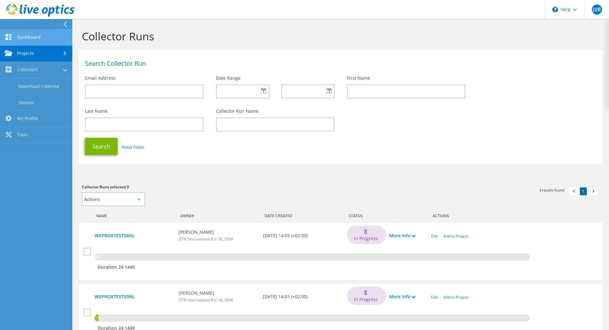 The image size is (609, 330). What do you see at coordinates (552, 190) in the screenshot?
I see `span: 3 results found` at bounding box center [552, 190].